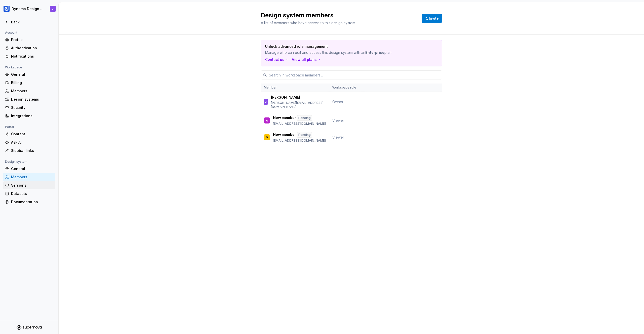 This screenshot has height=334, width=644. I want to click on a: Versions, so click(29, 185).